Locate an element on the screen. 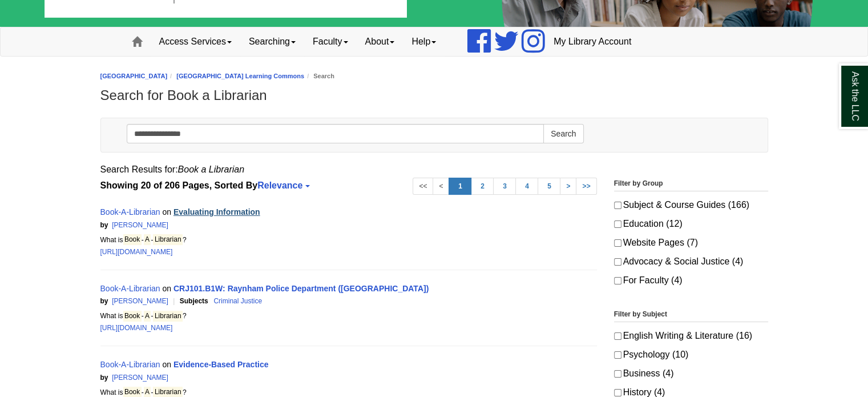 The width and height of the screenshot is (868, 397). input: Business (4) is located at coordinates (617, 374).